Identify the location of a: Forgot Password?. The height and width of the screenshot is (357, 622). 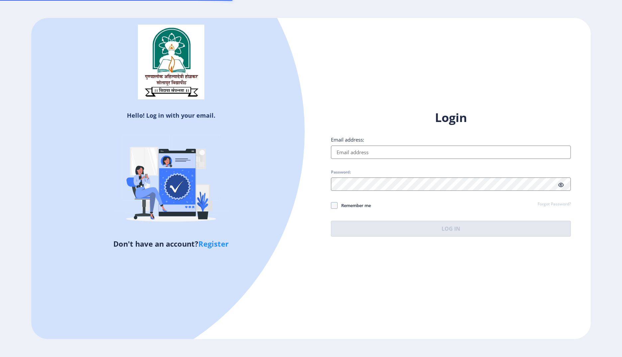
(554, 204).